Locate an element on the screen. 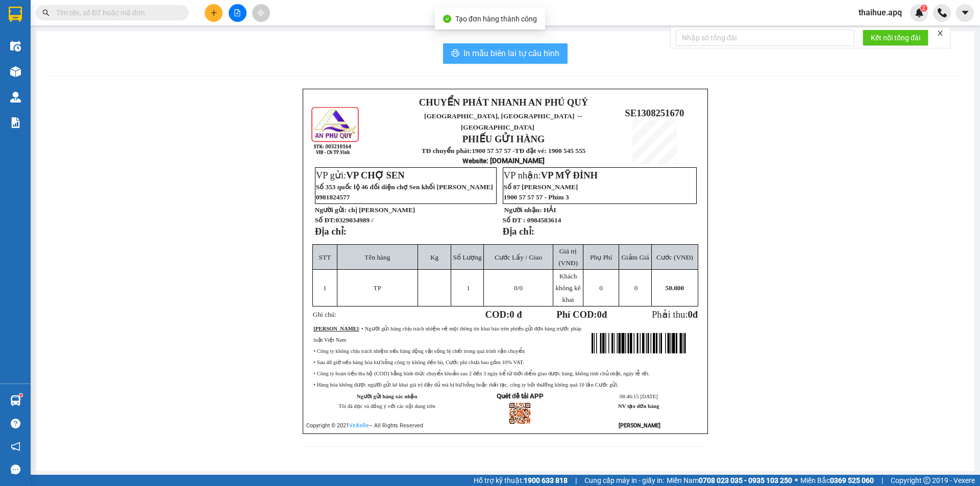 This screenshot has width=980, height=486. span: • Công ty hoàn tiền thu hộ (COD) bằng hình thức chuyển khoản sau 2 đến 3 ngày kể từ thời điểm gia... is located at coordinates (482, 373).